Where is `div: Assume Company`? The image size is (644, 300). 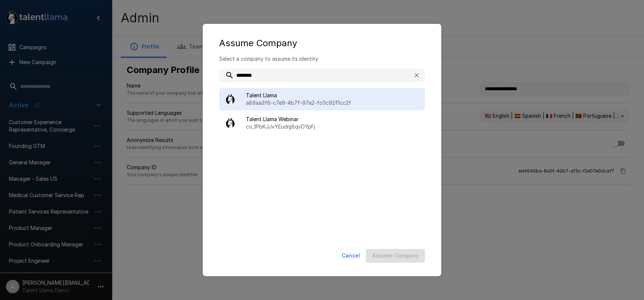 div: Assume Company is located at coordinates (322, 43).